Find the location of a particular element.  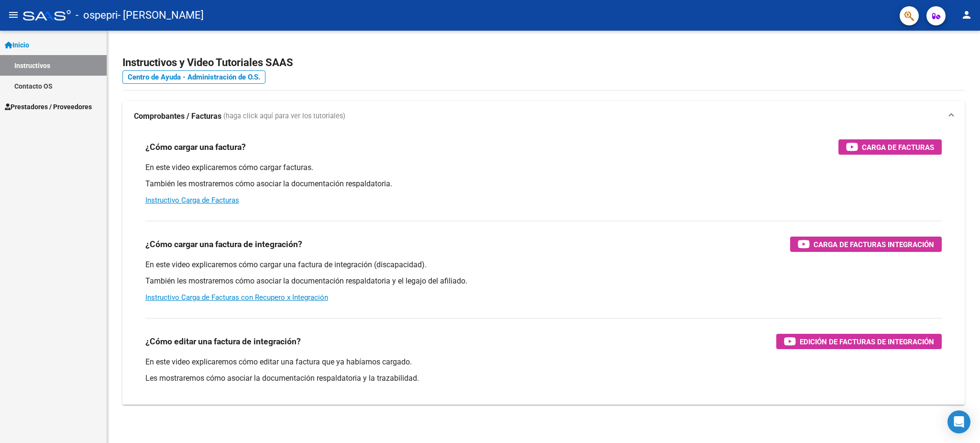

span: Carga de Facturas is located at coordinates (898, 147).